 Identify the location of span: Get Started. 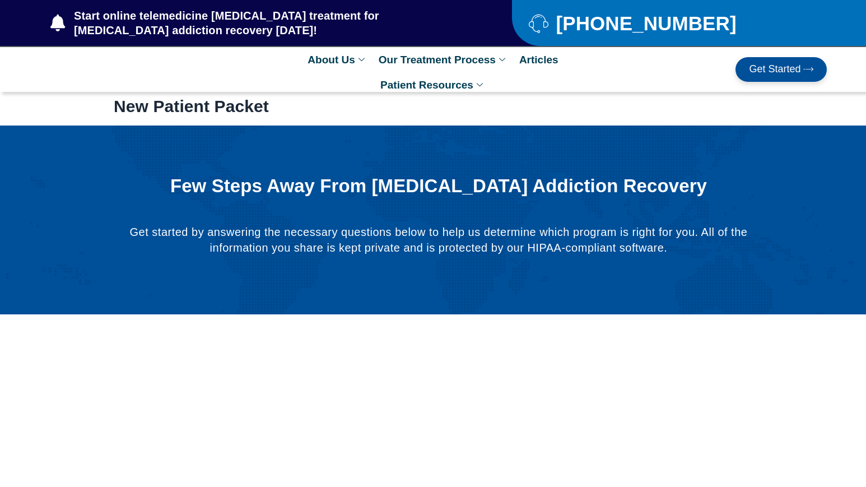
(774, 69).